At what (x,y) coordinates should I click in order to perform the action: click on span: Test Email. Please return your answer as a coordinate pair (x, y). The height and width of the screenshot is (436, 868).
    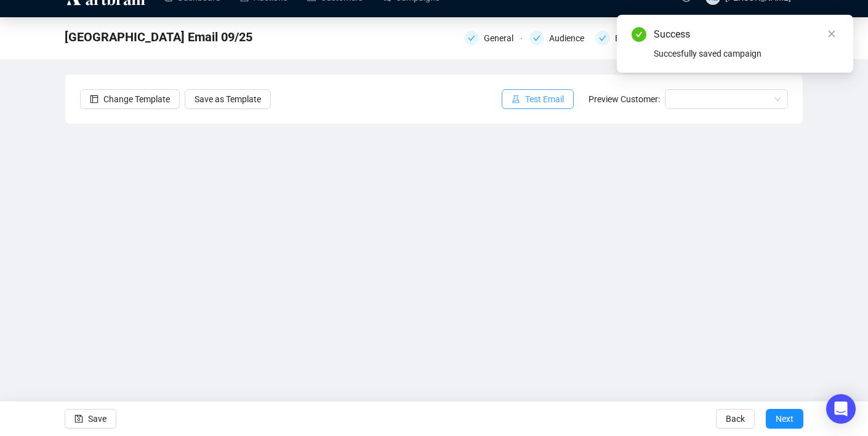
    Looking at the image, I should click on (544, 99).